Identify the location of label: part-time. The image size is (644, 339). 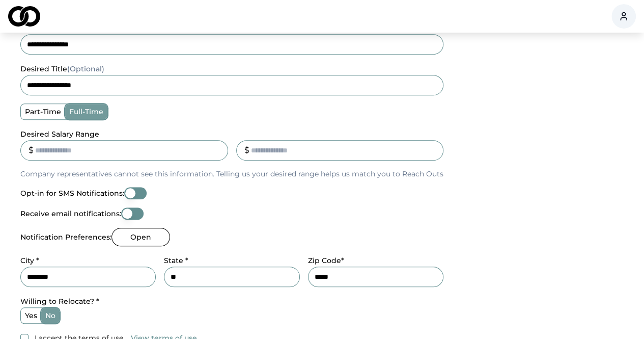
(43, 111).